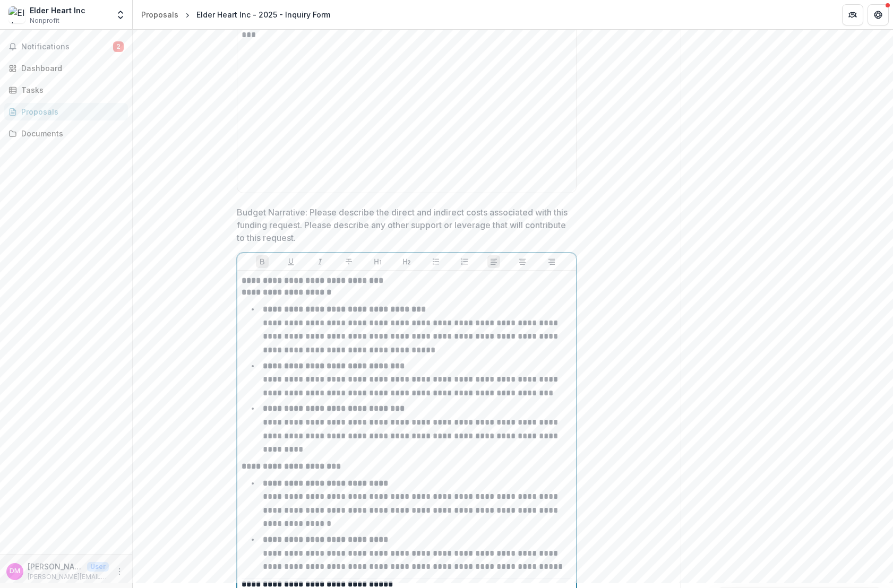 This screenshot has width=893, height=588. What do you see at coordinates (119, 571) in the screenshot?
I see `button: More` at bounding box center [119, 571].